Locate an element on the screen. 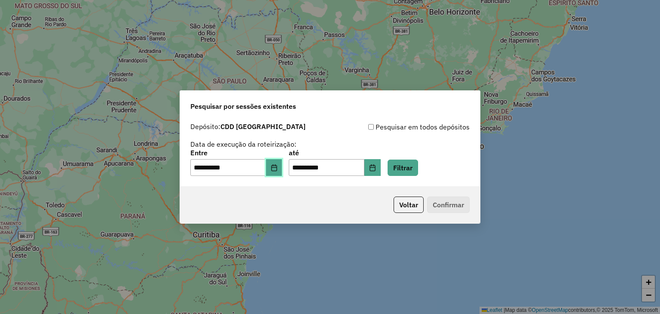  label: até is located at coordinates (334, 152).